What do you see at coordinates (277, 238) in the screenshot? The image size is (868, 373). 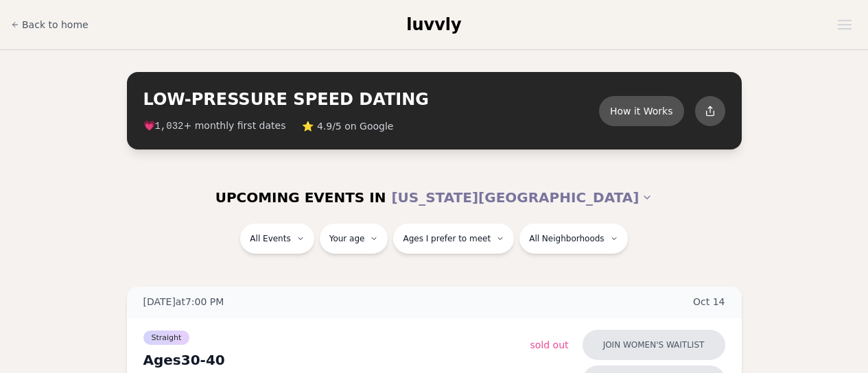 I see `button: All Events` at bounding box center [277, 238].